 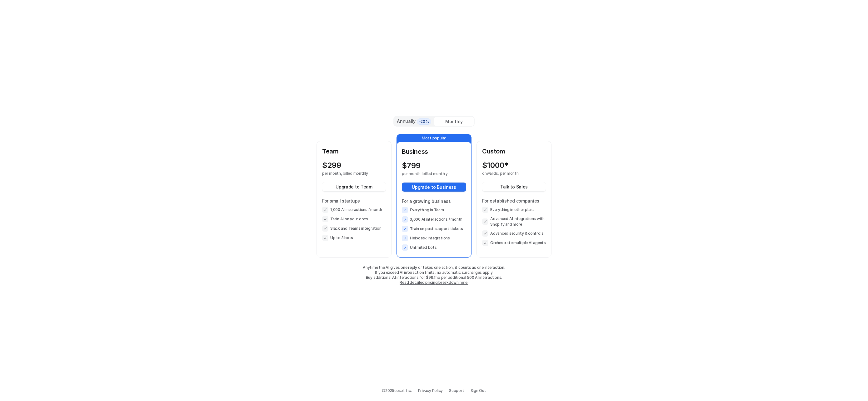 What do you see at coordinates (434, 187) in the screenshot?
I see `button: Upgrade to Business` at bounding box center [434, 187].